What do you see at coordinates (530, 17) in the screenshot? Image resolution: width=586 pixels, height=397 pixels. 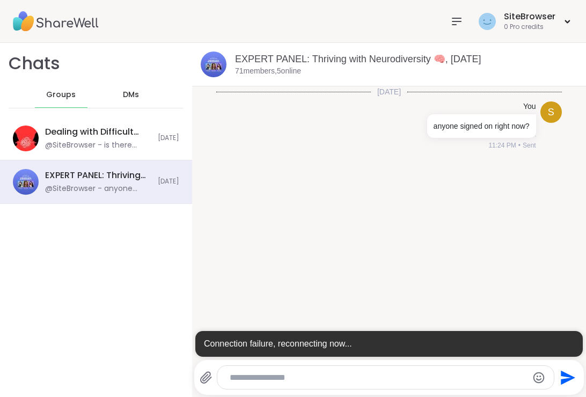 I see `div: SiteBrowser` at bounding box center [530, 17].